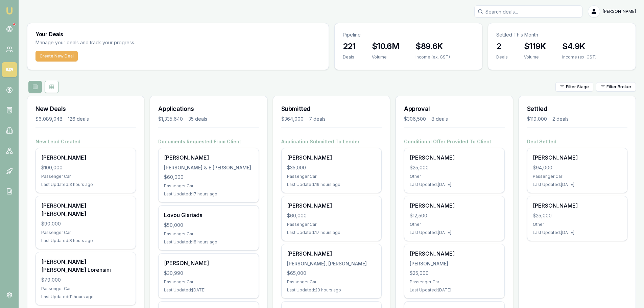 The width and height of the screenshot is (644, 308). What do you see at coordinates (574, 87) in the screenshot?
I see `button: Filter Stage` at bounding box center [574, 87].